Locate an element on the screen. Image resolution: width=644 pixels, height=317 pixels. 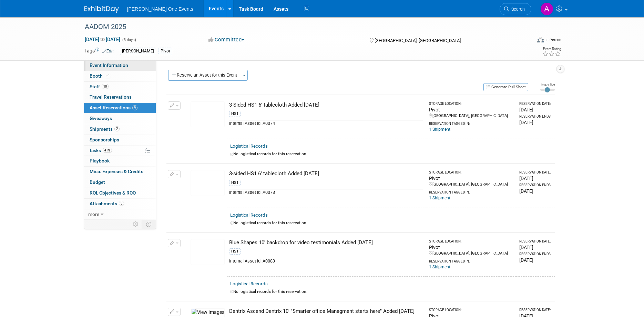
span: Budget is located at coordinates (97, 182).